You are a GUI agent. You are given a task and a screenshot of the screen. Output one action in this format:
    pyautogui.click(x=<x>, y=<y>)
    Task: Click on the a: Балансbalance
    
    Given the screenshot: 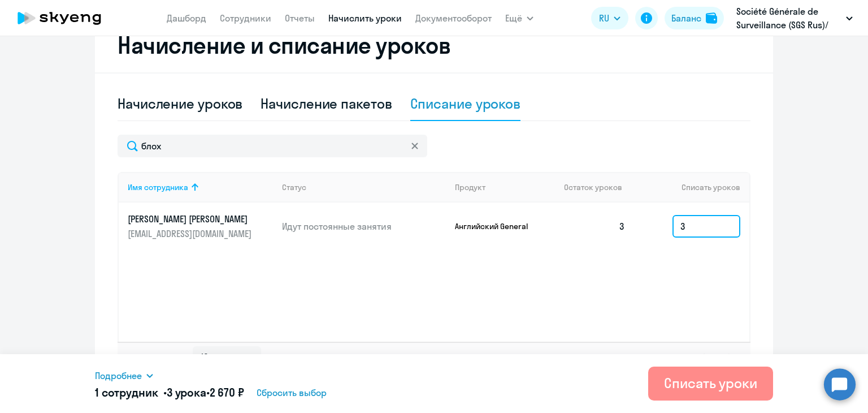 What is the action you would take?
    pyautogui.click(x=694, y=18)
    